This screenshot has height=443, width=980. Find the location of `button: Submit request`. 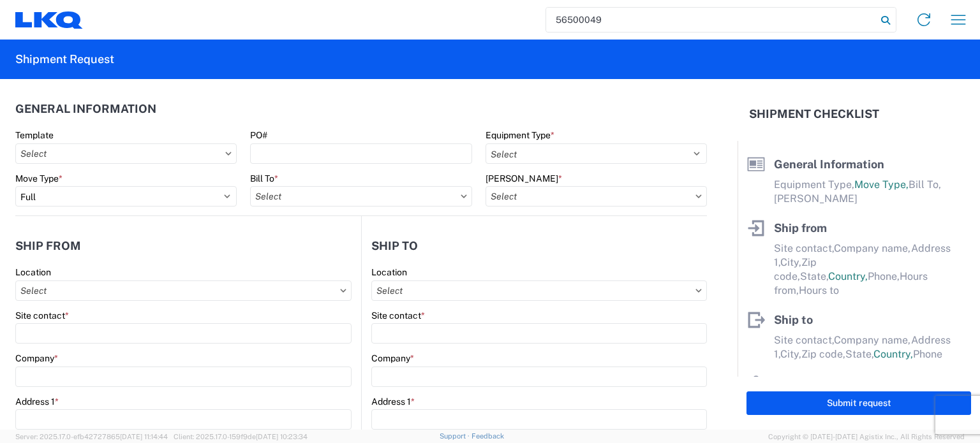

button: Submit request is located at coordinates (858, 403).